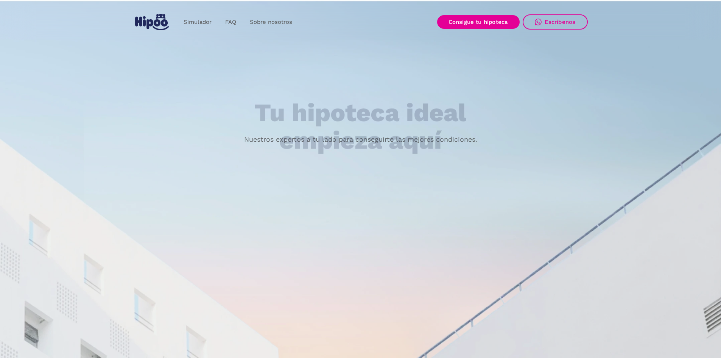 Image resolution: width=721 pixels, height=358 pixels. Describe the element at coordinates (231, 22) in the screenshot. I see `a: FAQ` at that location.